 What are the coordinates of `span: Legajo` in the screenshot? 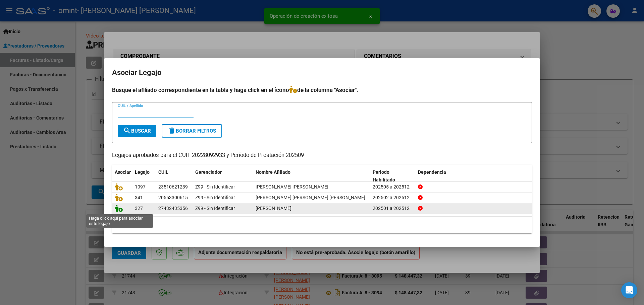 It's located at (142, 172).